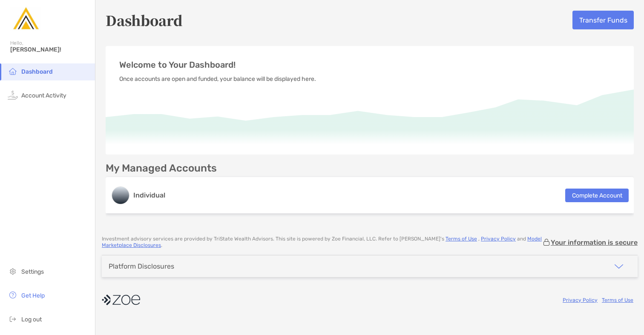 The image size is (644, 335). I want to click on p: Your information is secure, so click(595, 242).